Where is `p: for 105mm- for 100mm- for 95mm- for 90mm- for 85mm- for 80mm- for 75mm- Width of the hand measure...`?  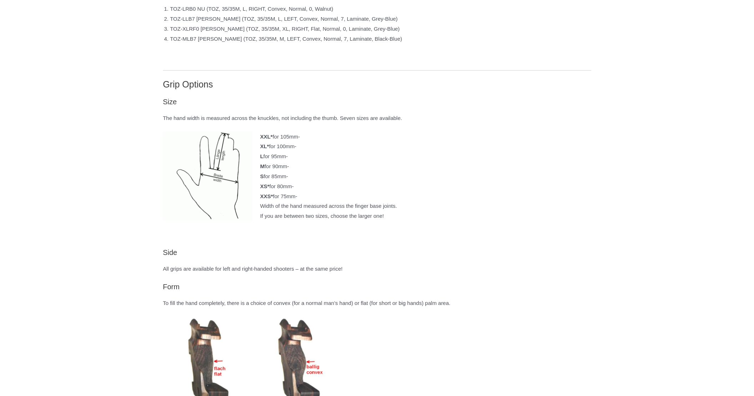
p: for 105mm- for 100mm- for 95mm- for 90mm- for 85mm- for 80mm- for 75mm- Width of the hand measure... is located at coordinates (377, 176).